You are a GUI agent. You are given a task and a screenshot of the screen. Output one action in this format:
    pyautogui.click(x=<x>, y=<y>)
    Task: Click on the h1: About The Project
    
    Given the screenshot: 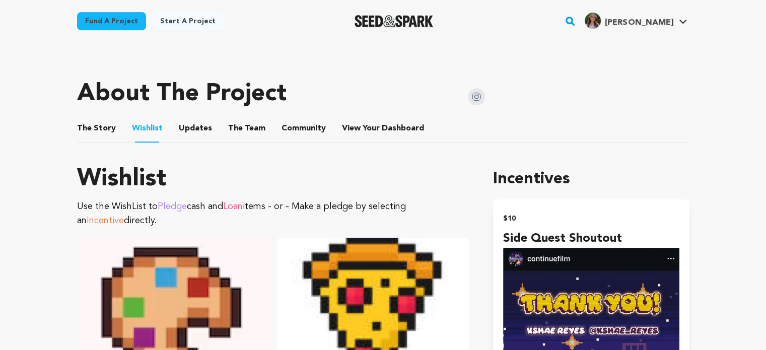 What is the action you would take?
    pyautogui.click(x=182, y=94)
    